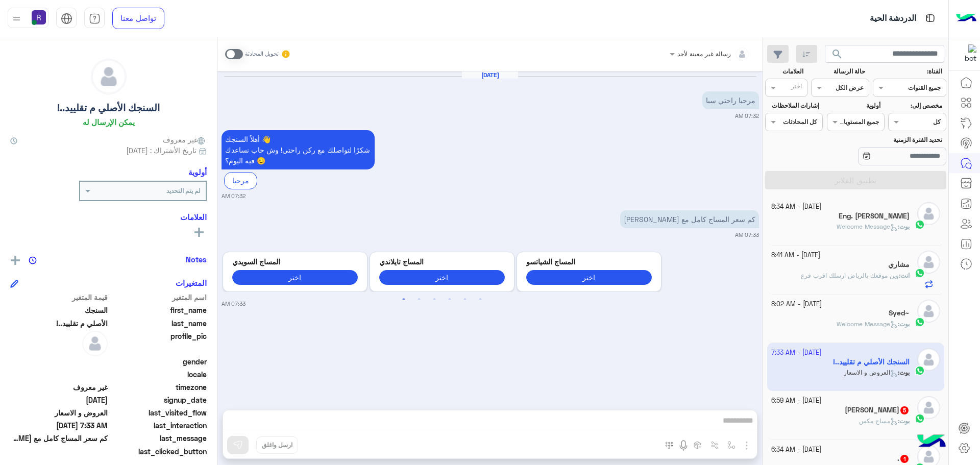 Image resolution: width=980 pixels, height=465 pixels. What do you see at coordinates (839, 72) in the screenshot?
I see `label: حالة الرسالة` at bounding box center [839, 72].